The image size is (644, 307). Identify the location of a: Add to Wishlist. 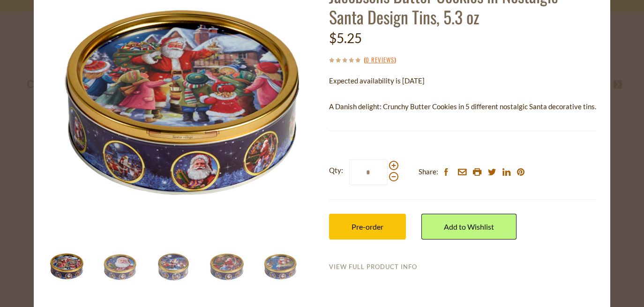
(468, 226).